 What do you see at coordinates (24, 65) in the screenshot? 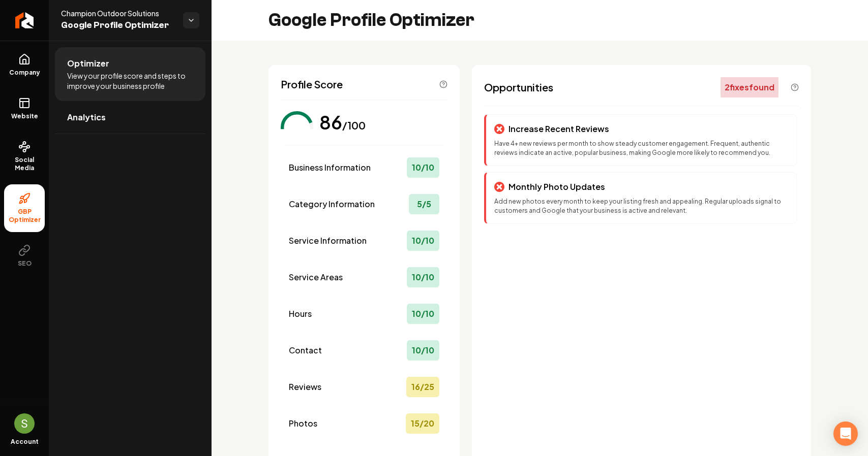
I see `a: Company` at bounding box center [24, 65].